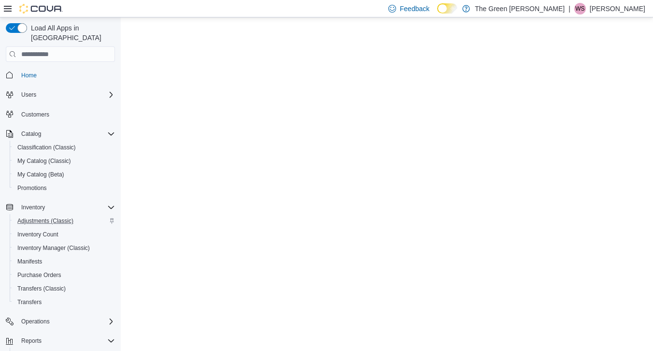 This screenshot has width=653, height=351. I want to click on a: Promotions, so click(32, 188).